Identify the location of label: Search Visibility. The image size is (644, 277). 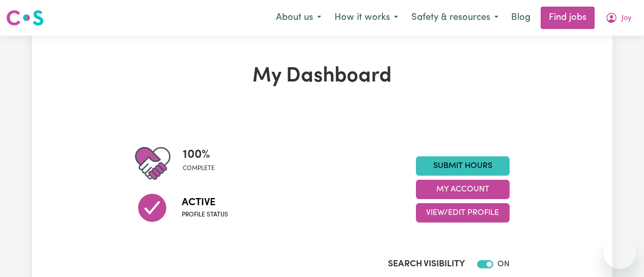
(426, 264).